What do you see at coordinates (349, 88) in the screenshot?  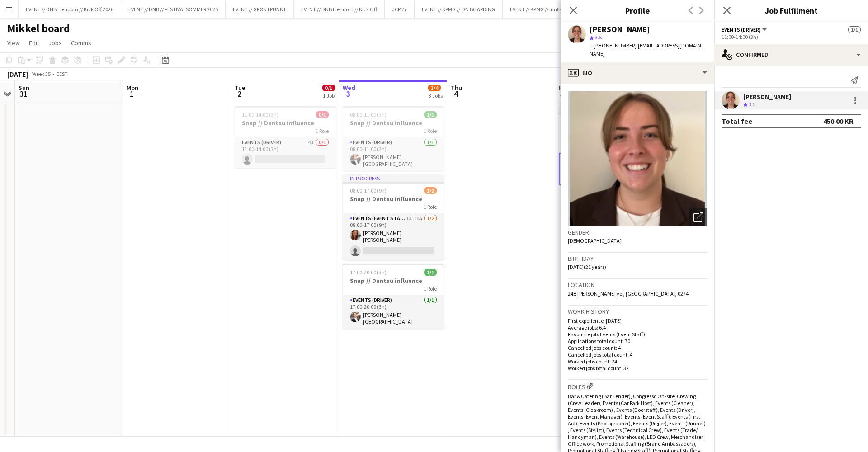 I see `span: Wed` at bounding box center [349, 88].